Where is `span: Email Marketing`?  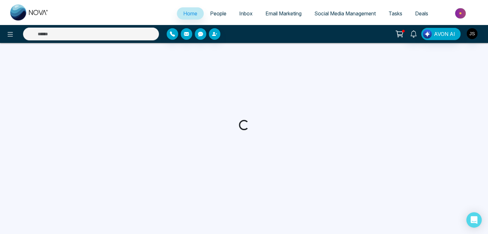 span: Email Marketing is located at coordinates (283, 13).